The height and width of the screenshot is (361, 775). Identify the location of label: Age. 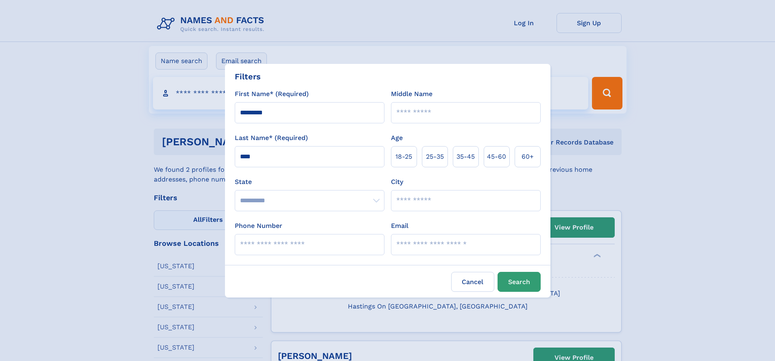
(397, 138).